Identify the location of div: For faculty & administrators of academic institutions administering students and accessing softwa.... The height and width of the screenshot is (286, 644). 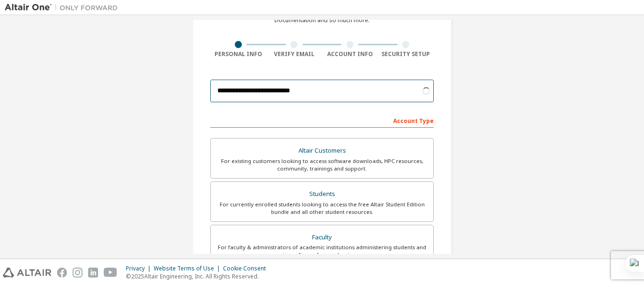
(322, 251).